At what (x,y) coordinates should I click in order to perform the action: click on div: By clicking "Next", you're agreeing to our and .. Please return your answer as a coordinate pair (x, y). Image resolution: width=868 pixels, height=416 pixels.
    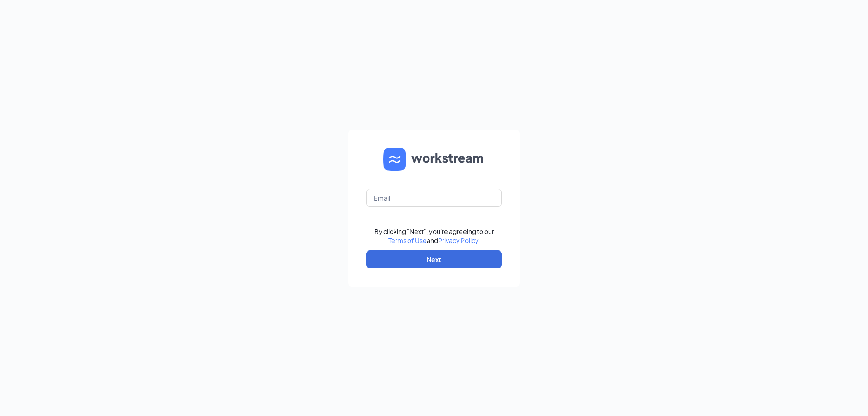
    Looking at the image, I should click on (434, 236).